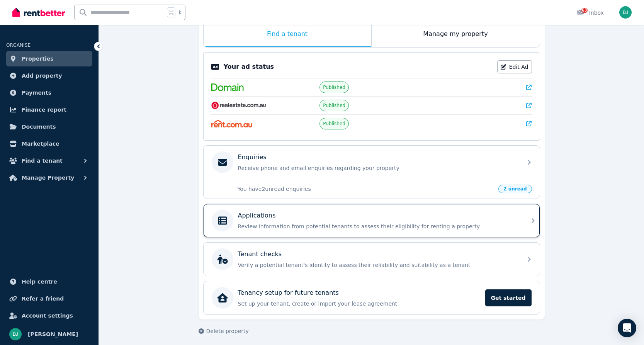  What do you see at coordinates (49, 58) in the screenshot?
I see `a: Properties` at bounding box center [49, 58].